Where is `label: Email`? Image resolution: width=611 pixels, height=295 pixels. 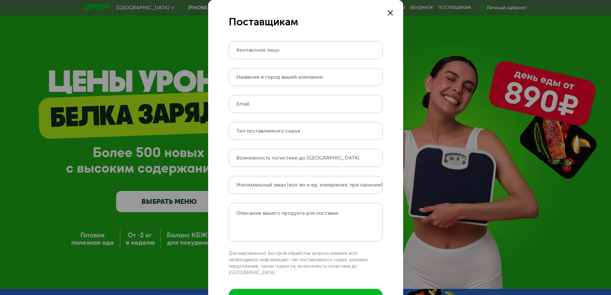 label: Email is located at coordinates (243, 104).